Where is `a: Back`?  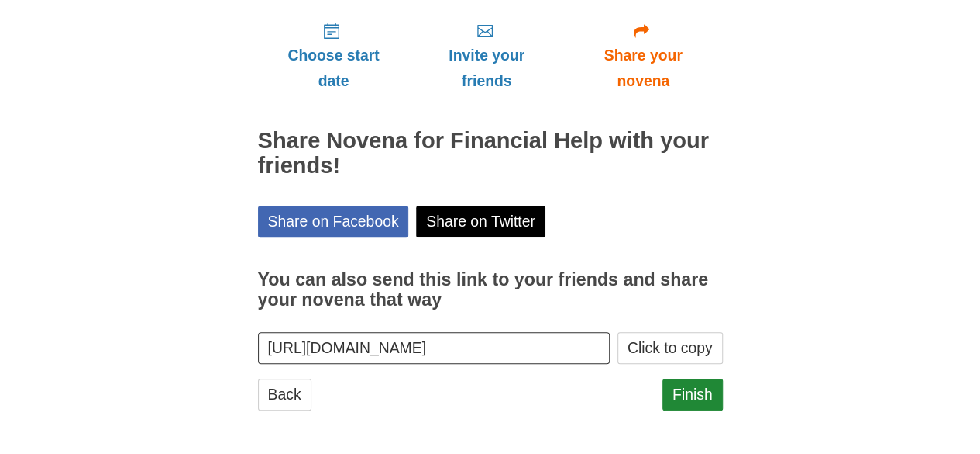 a: Back is located at coordinates (284, 394).